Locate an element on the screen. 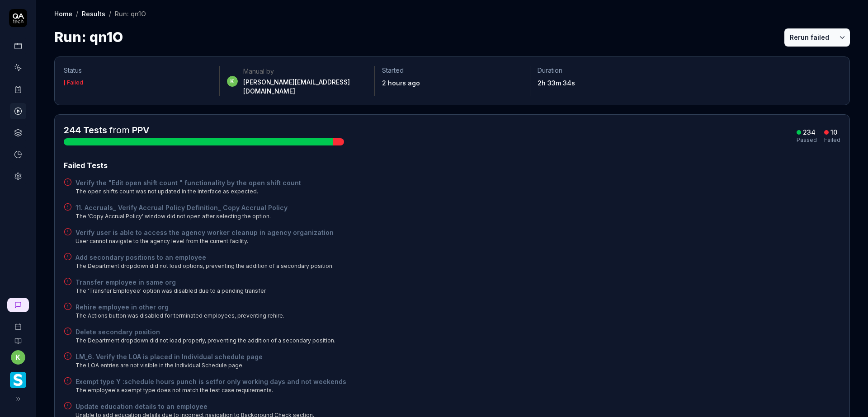 This screenshot has height=417, width=868. h4: Delete secondary position is located at coordinates (205, 332).